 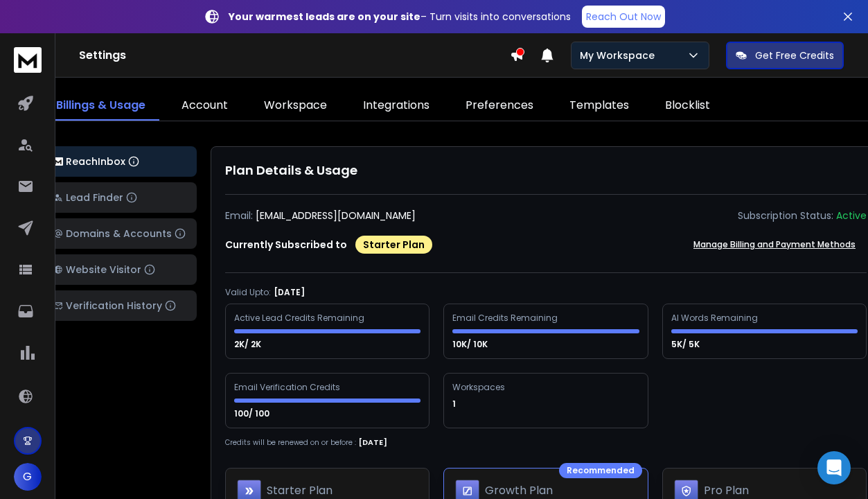 What do you see at coordinates (239, 215) in the screenshot?
I see `p: Email:` at bounding box center [239, 215].